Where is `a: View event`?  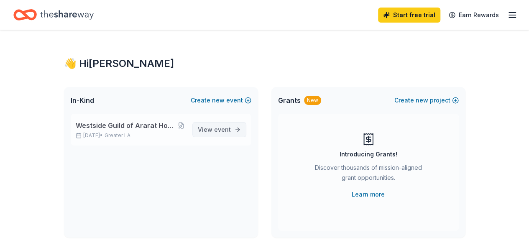
a: View event is located at coordinates (219, 130).